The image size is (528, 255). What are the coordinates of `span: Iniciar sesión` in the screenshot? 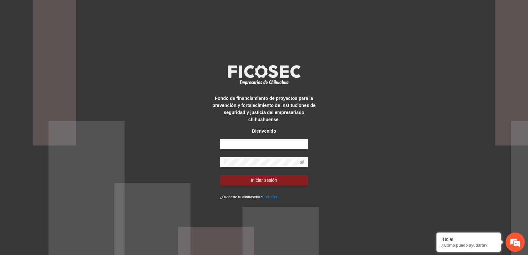 It's located at (264, 180).